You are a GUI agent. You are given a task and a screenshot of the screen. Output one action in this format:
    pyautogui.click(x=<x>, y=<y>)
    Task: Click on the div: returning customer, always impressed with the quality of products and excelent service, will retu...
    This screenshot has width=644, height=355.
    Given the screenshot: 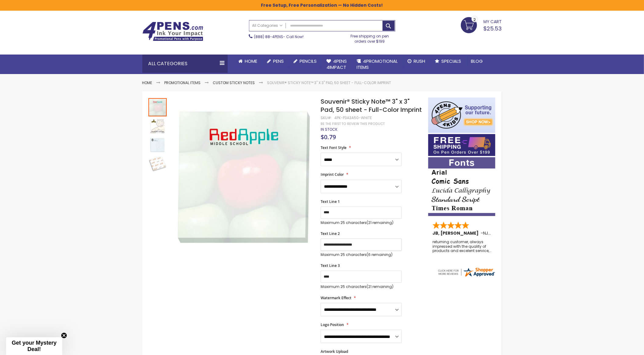 What is the action you would take?
    pyautogui.click(x=462, y=246)
    